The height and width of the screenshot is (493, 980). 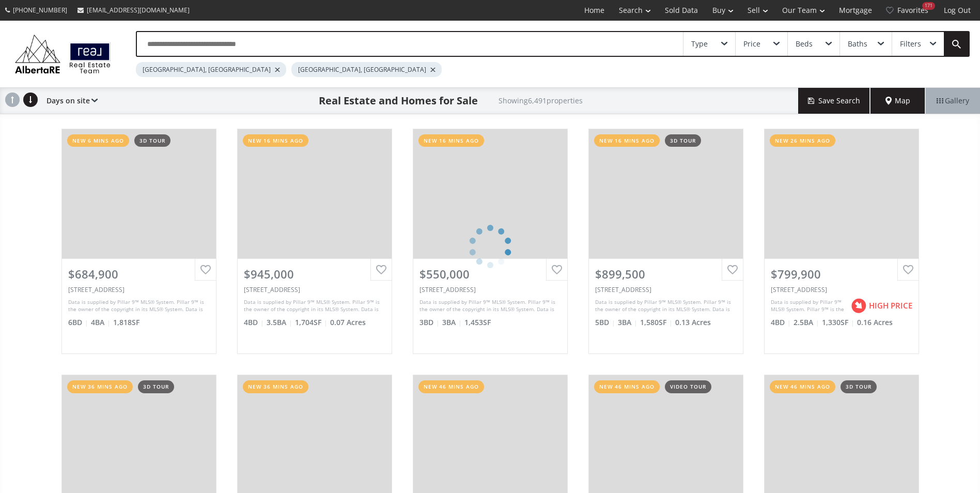 I want to click on img: Logo, so click(x=63, y=53).